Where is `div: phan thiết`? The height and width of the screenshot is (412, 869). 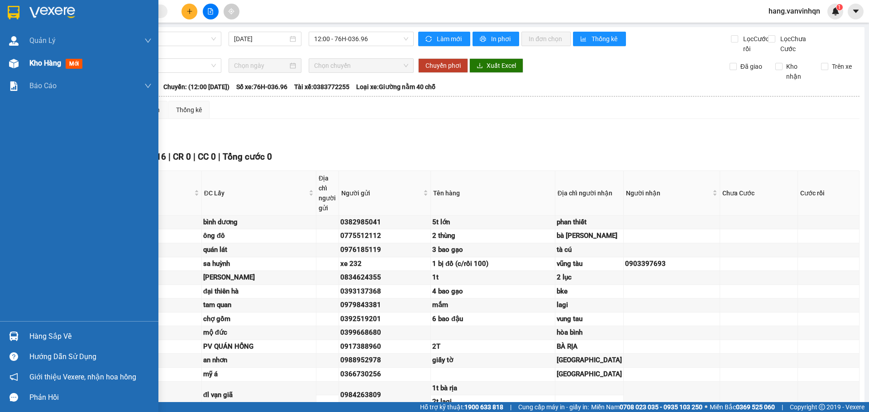 div: phan thiết is located at coordinates (589, 223).